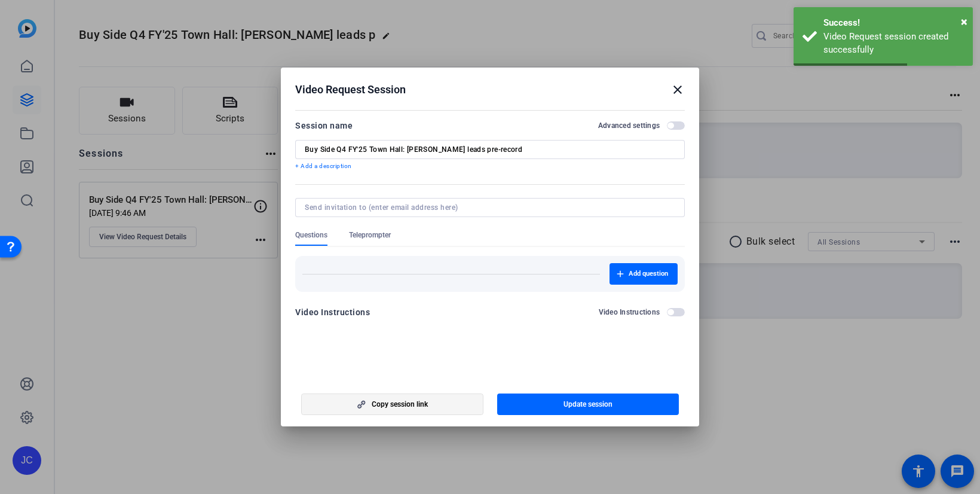 This screenshot has width=980, height=494. Describe the element at coordinates (893, 43) in the screenshot. I see `div: Video Request session created successfully` at that location.